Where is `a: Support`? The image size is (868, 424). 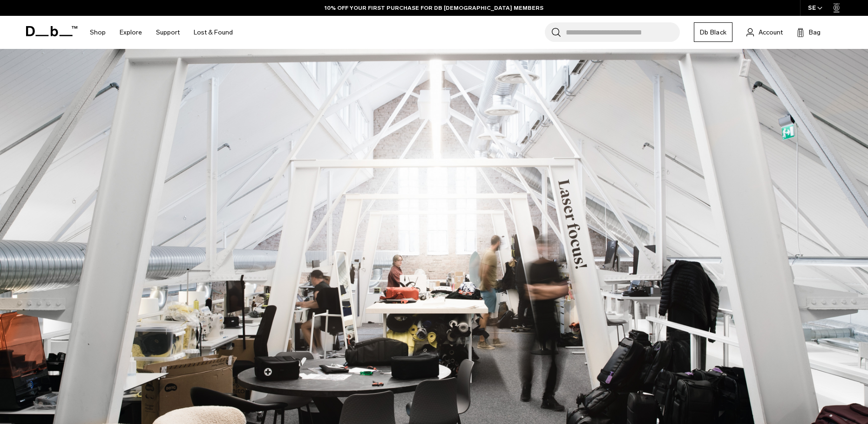
a: Support is located at coordinates (167, 32).